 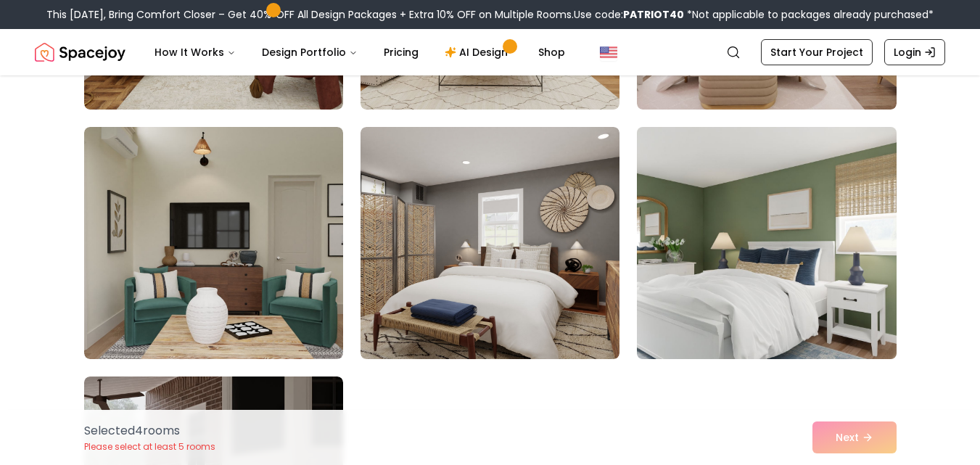 What do you see at coordinates (401, 53) in the screenshot?
I see `a: Pricing` at bounding box center [401, 53].